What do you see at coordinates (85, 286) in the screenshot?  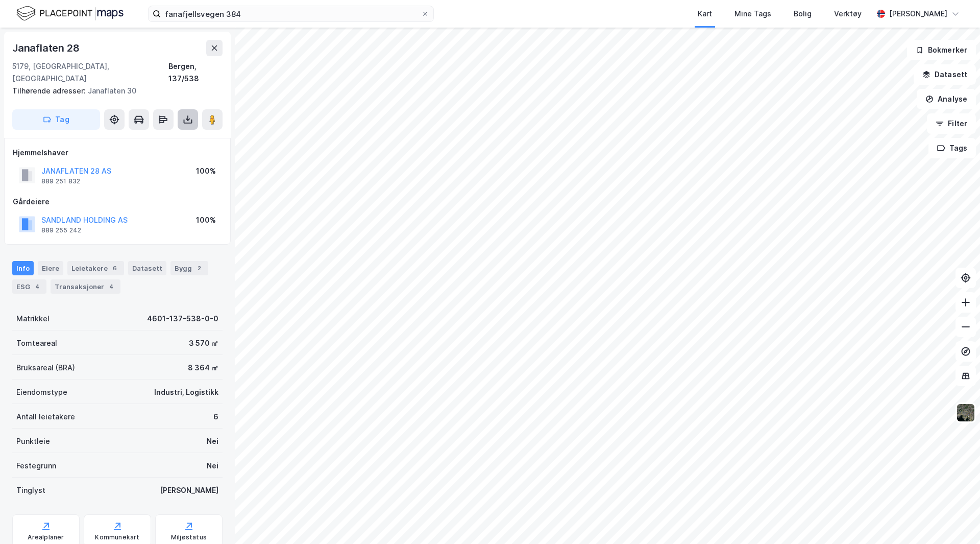 I see `div: Transaksjoner` at bounding box center [85, 286].